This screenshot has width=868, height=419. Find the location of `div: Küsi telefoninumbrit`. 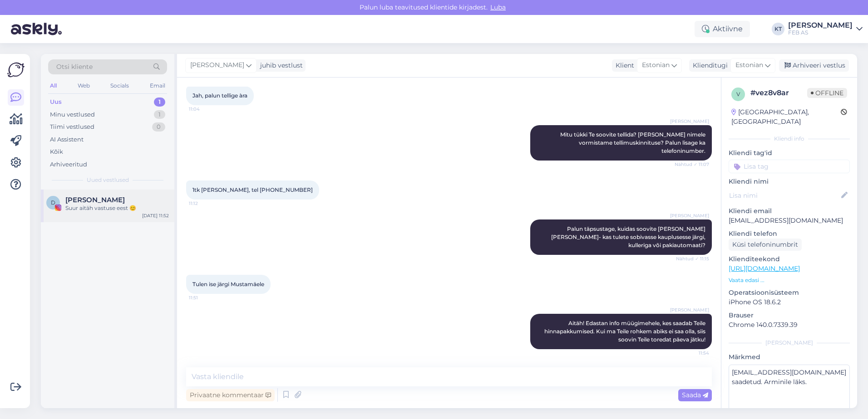

div: Küsi telefoninumbrit is located at coordinates (765, 244).